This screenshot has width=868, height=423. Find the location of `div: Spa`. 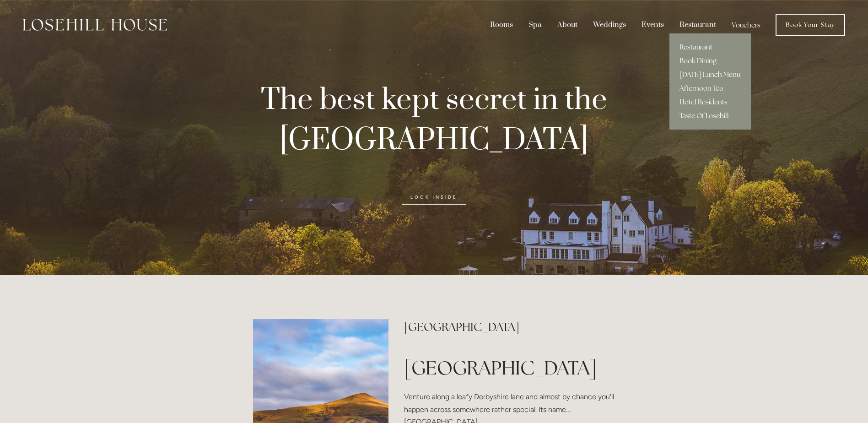

div: Spa is located at coordinates (535, 25).